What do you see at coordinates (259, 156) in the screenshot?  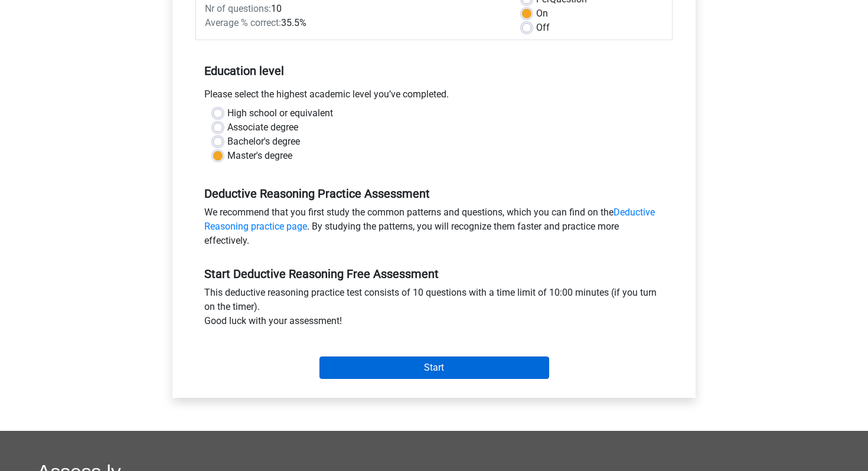 I see `label: Master's degree` at bounding box center [259, 156].